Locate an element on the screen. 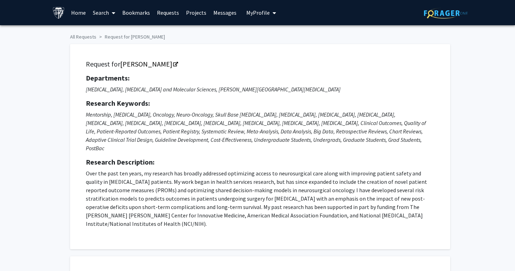  p: Over the past ten years, my research has broadly addressed optimizing access to neurosurgical car... is located at coordinates (260, 199).